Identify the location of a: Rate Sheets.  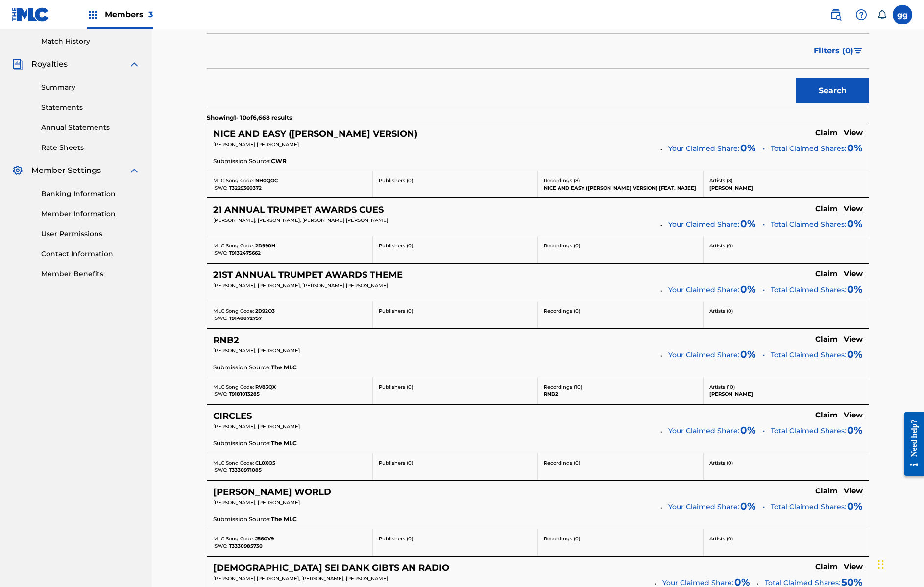
(91, 148).